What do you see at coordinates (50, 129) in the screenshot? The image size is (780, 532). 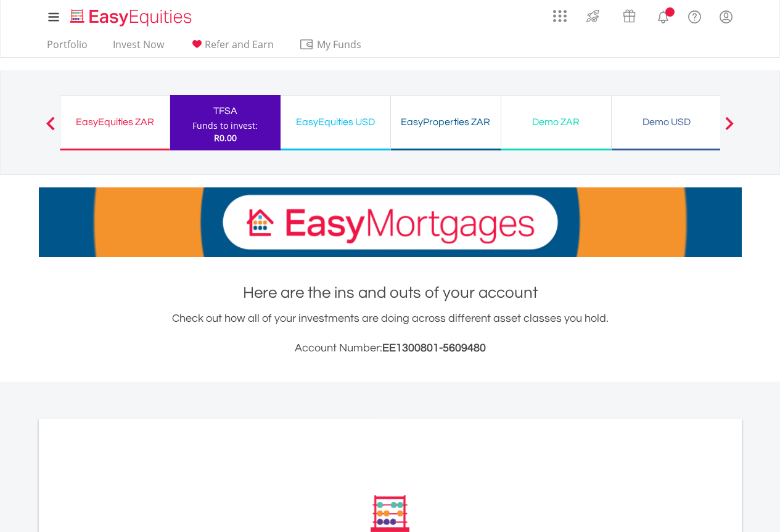 I see `button: Previous` at bounding box center [50, 129].